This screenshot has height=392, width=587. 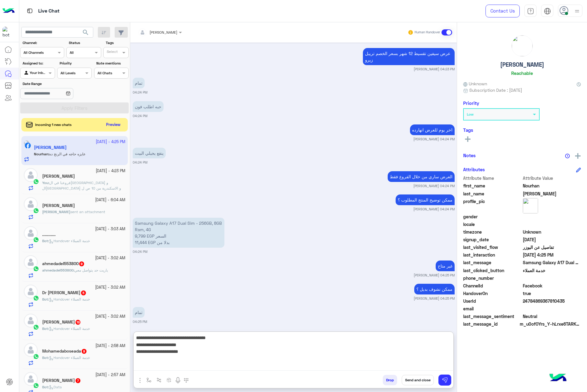 I want to click on label: Date Range, so click(x=57, y=83).